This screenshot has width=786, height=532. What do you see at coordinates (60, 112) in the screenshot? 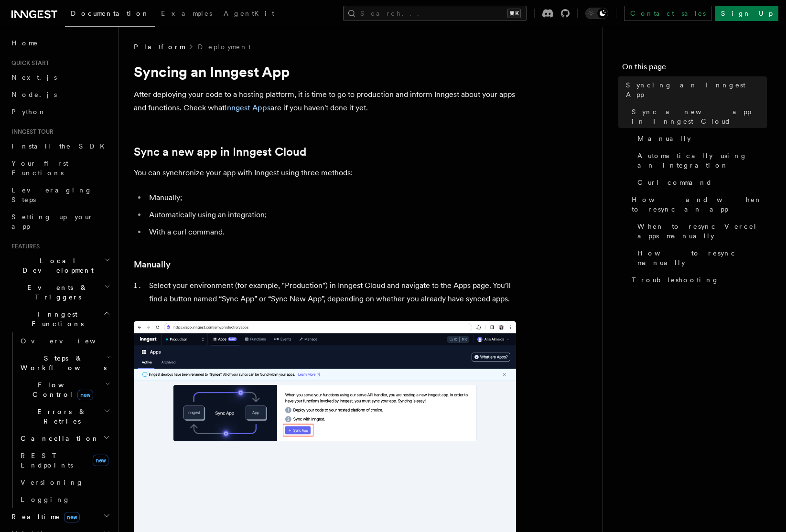
I see `a: Python` at bounding box center [60, 112].